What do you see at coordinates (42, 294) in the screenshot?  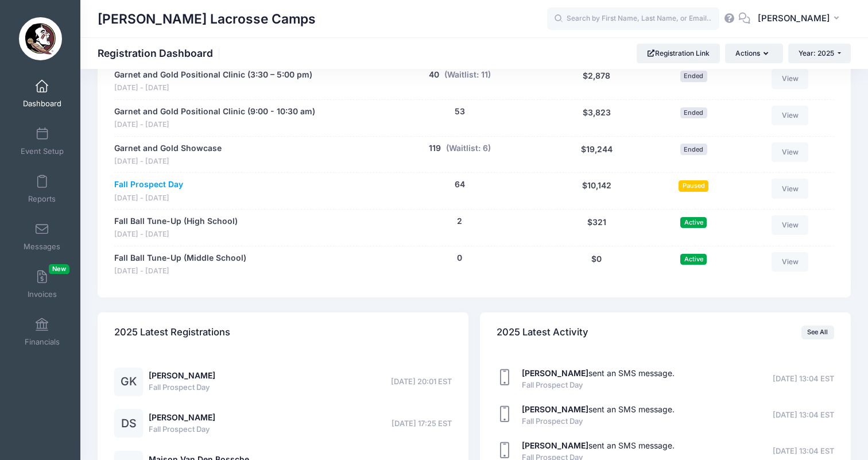 I see `span: Invoices` at bounding box center [42, 294].